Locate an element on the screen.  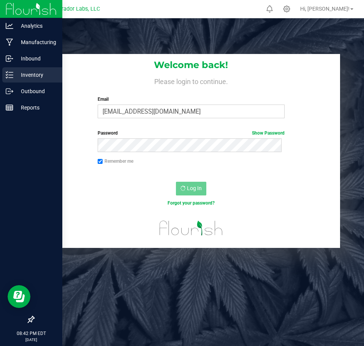
span: Curador Labs, LLC is located at coordinates (77, 9).